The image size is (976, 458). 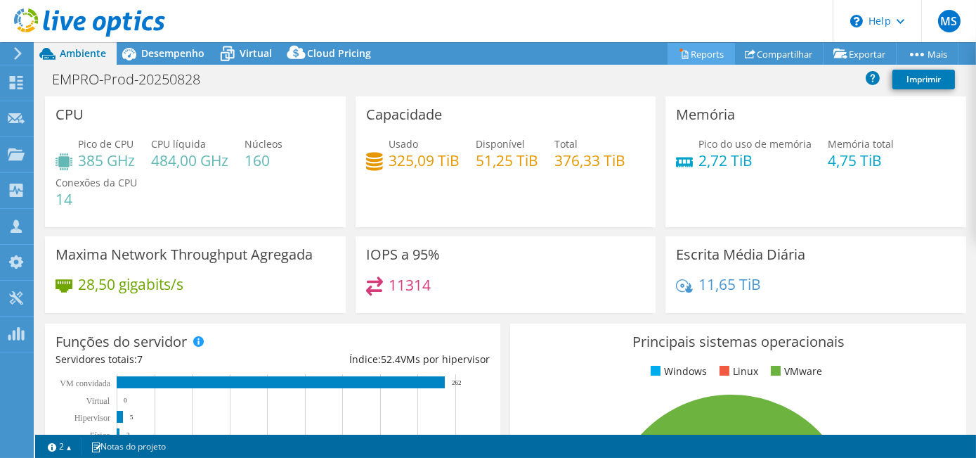 What do you see at coordinates (924, 79) in the screenshot?
I see `a: Imprimir` at bounding box center [924, 79].